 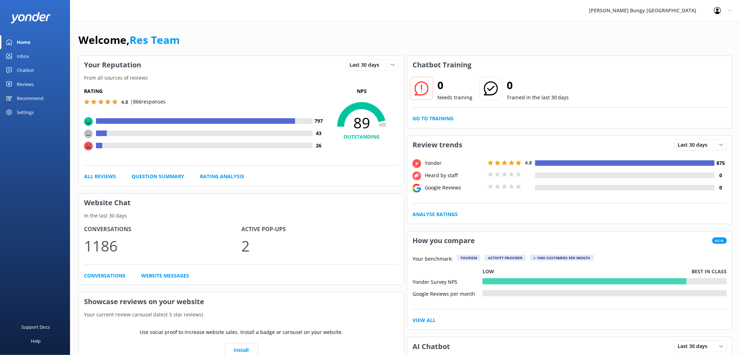 I want to click on p: From all sources of reviews, so click(x=241, y=78).